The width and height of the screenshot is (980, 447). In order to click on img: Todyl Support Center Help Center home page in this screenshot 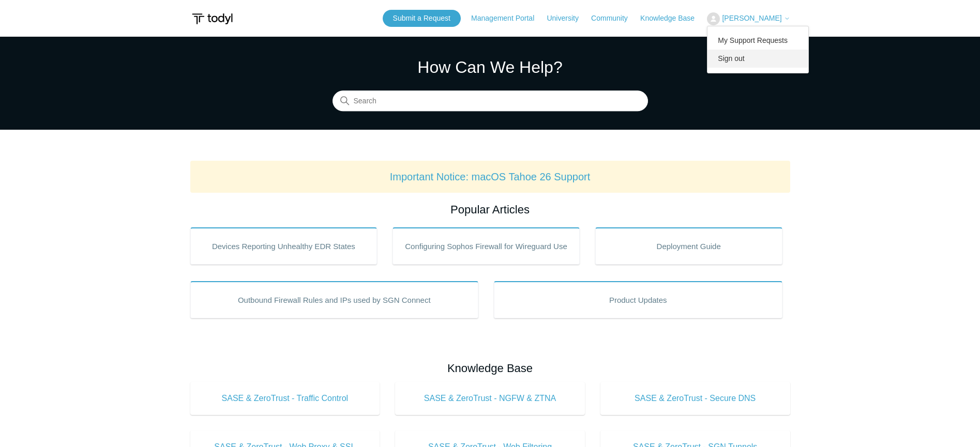, I will do `click(212, 18)`.